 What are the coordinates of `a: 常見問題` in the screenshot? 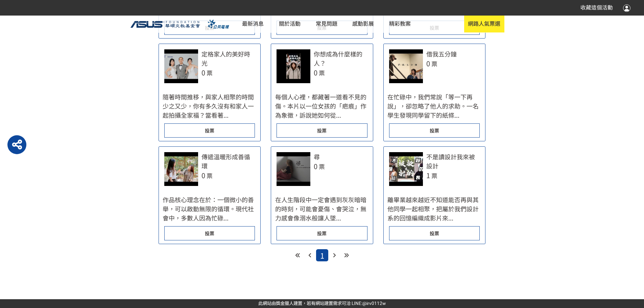 It's located at (326, 24).